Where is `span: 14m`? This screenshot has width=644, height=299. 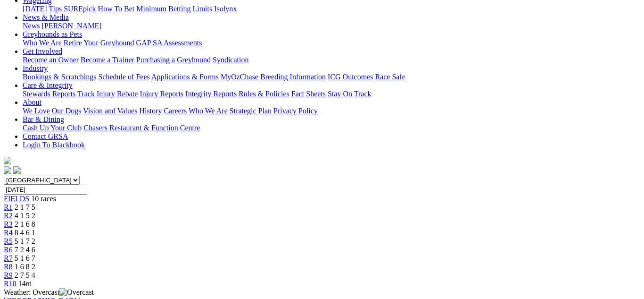 span: 14m is located at coordinates (25, 283).